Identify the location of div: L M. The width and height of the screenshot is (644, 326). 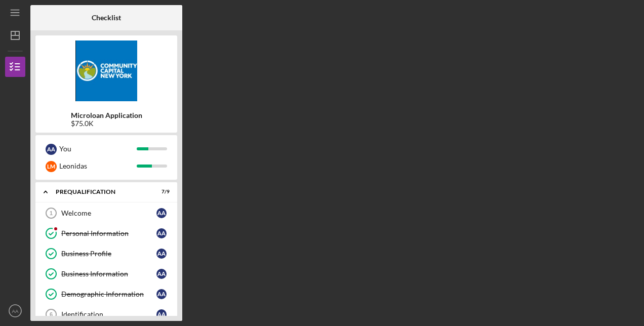
(51, 167).